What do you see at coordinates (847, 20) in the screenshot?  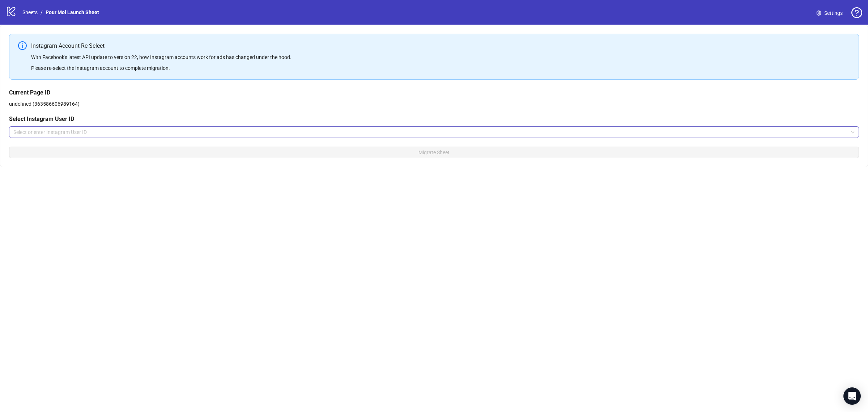 I see `span: close` at bounding box center [847, 20].